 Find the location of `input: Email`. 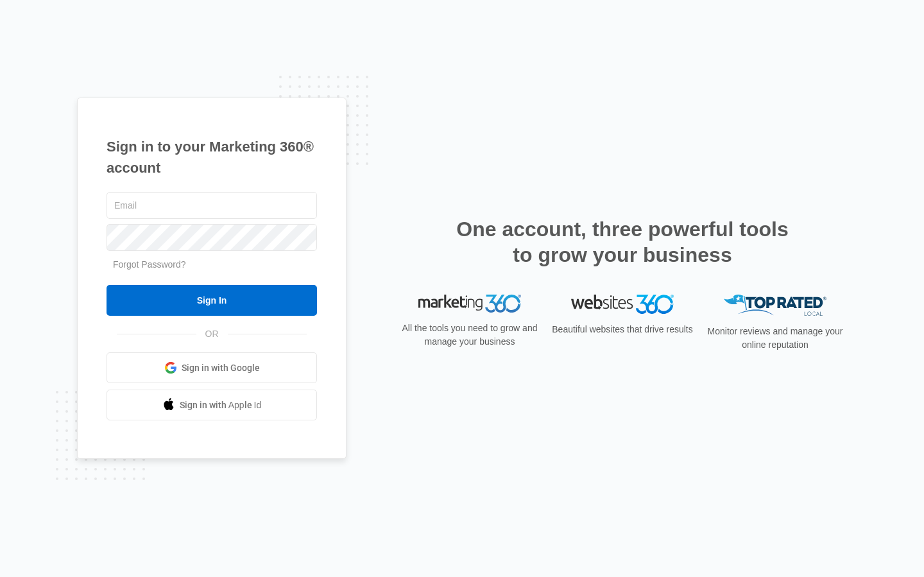

input: Email is located at coordinates (212, 206).